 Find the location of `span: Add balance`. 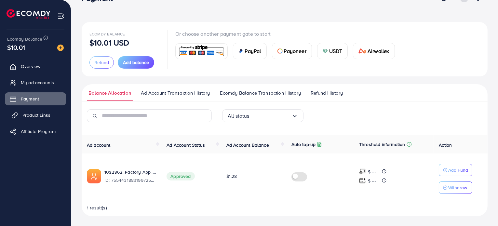

span: Add balance is located at coordinates (136, 62).